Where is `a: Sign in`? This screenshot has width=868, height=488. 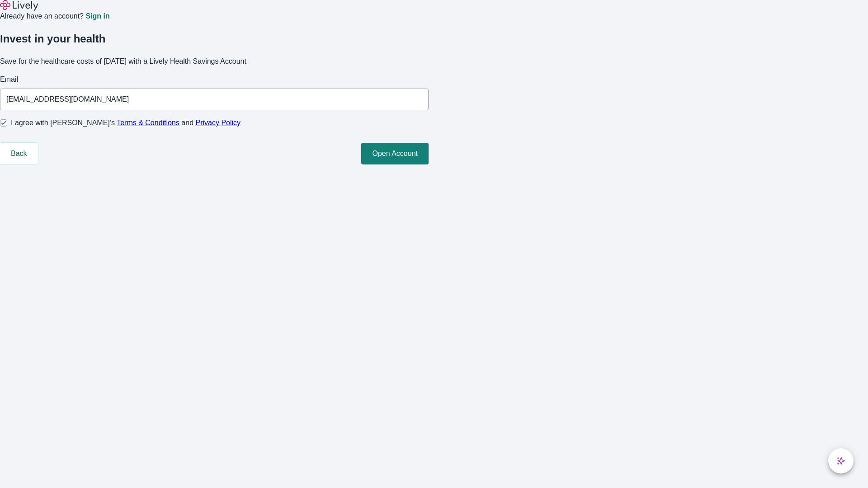 a: Sign in is located at coordinates (97, 17).